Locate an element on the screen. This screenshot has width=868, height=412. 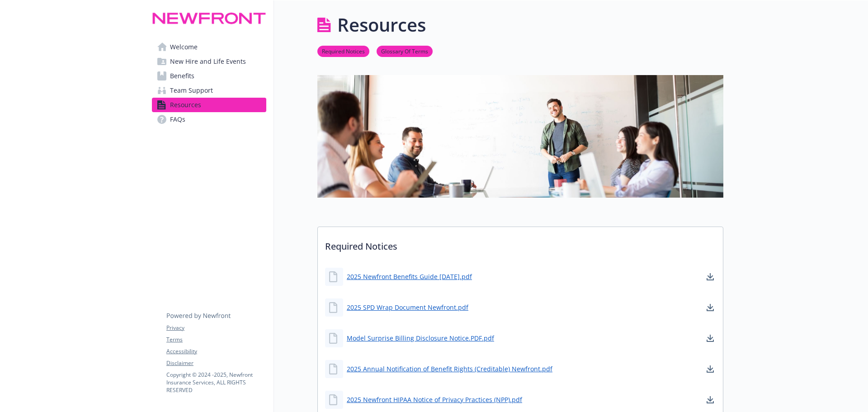
span: Resources is located at coordinates (186, 105).